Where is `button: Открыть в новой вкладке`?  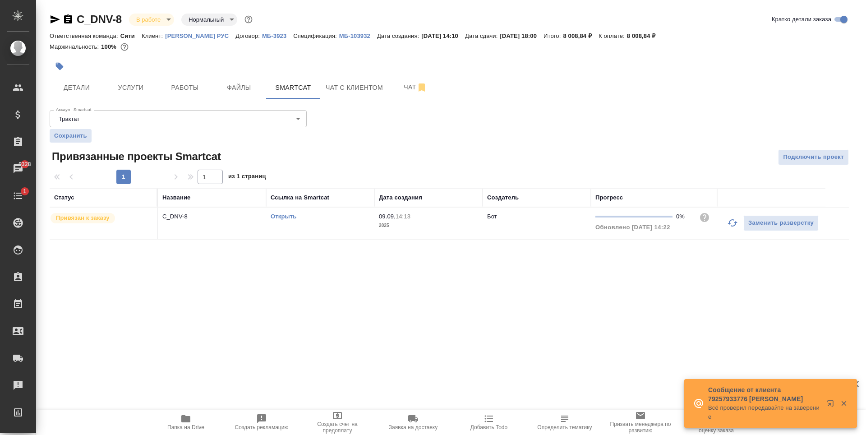
button: Открыть в новой вкладке is located at coordinates (832, 405).